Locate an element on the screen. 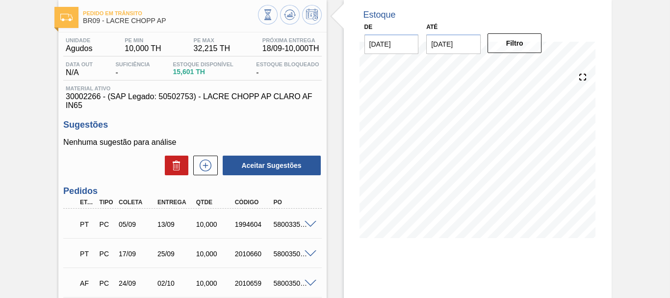  div: Código is located at coordinates (253, 202).